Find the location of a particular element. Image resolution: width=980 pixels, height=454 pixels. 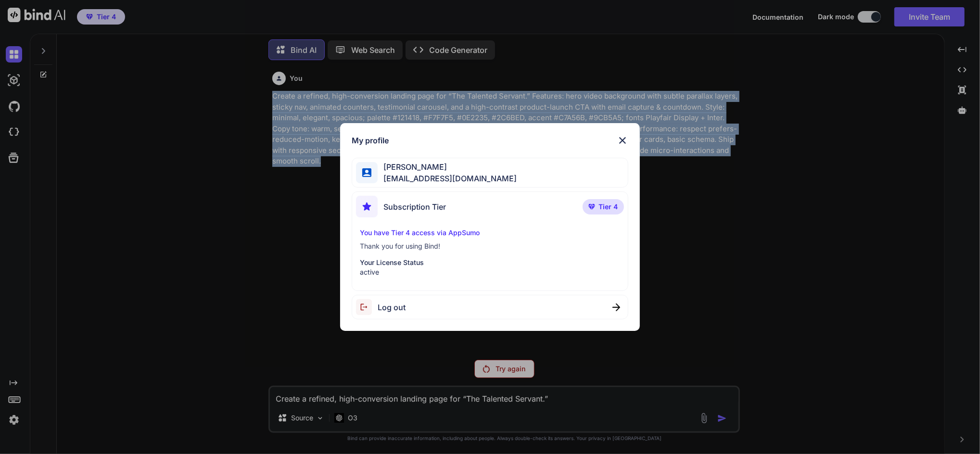

span: Tier 4 is located at coordinates (608, 207).